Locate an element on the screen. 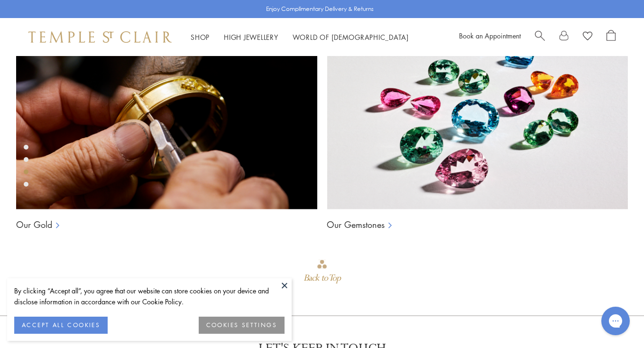 The width and height of the screenshot is (644, 348). img: Temple St. Clair is located at coordinates (100, 37).